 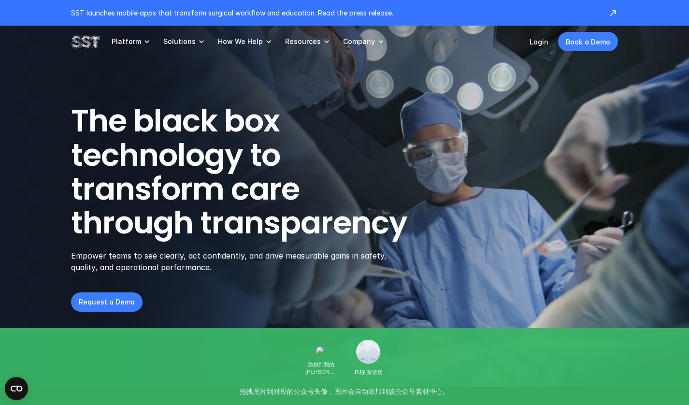 What do you see at coordinates (240, 42) in the screenshot?
I see `p: How We Help` at bounding box center [240, 42].